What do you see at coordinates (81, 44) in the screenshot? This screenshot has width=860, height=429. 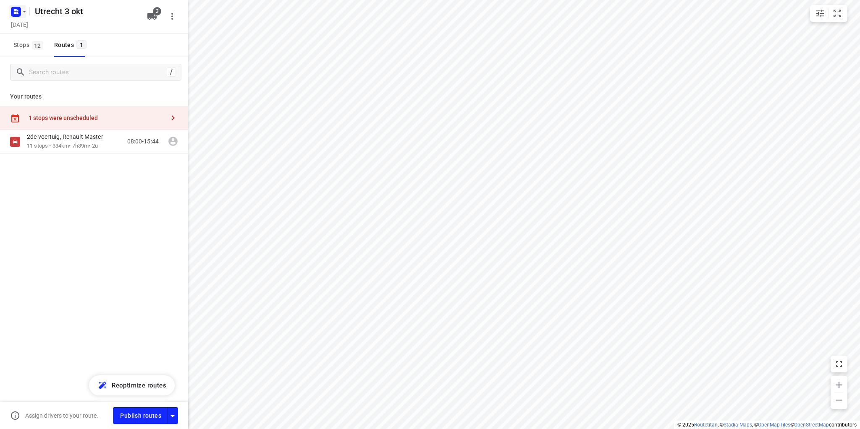 I see `span: 1` at bounding box center [81, 44].